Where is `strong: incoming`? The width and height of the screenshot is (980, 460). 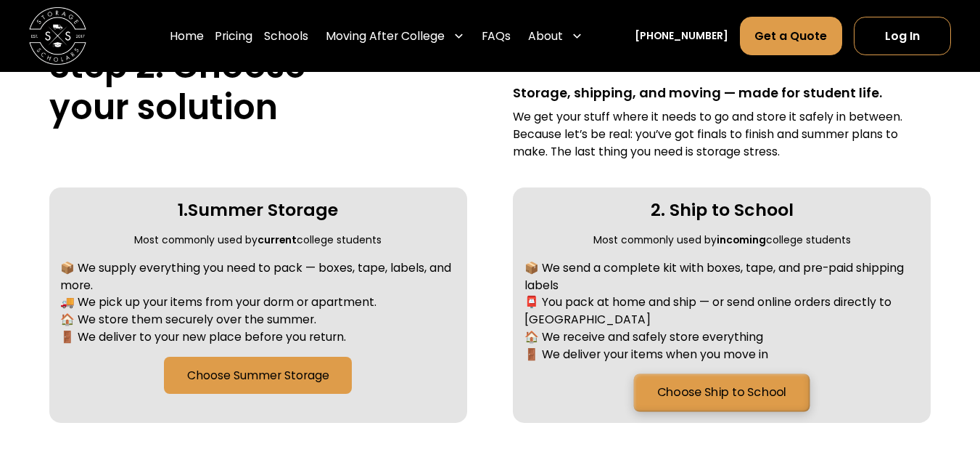 strong: incoming is located at coordinates (742, 240).